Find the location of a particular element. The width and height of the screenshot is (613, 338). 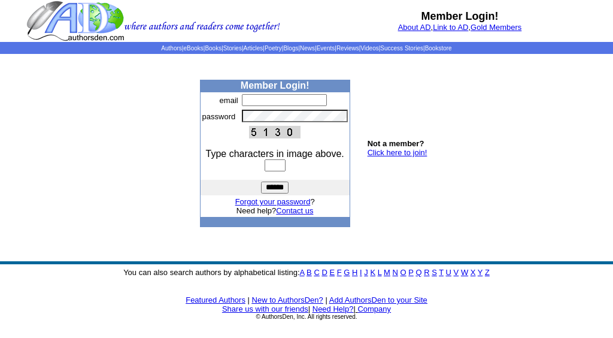

a: News is located at coordinates (307, 48).